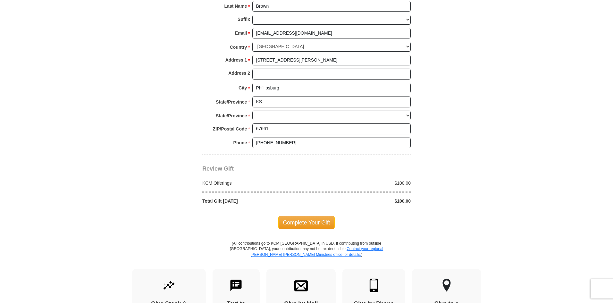 The width and height of the screenshot is (613, 303). I want to click on strong: Address 1, so click(236, 60).